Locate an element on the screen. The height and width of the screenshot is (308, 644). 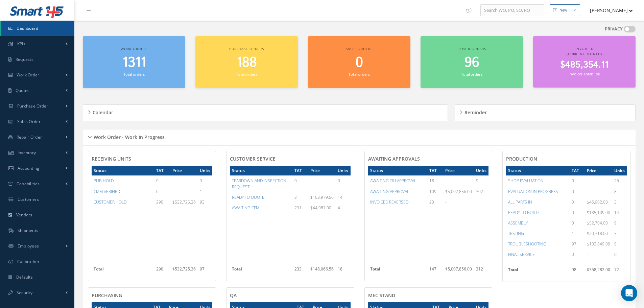
span: KPIs is located at coordinates (22, 44).